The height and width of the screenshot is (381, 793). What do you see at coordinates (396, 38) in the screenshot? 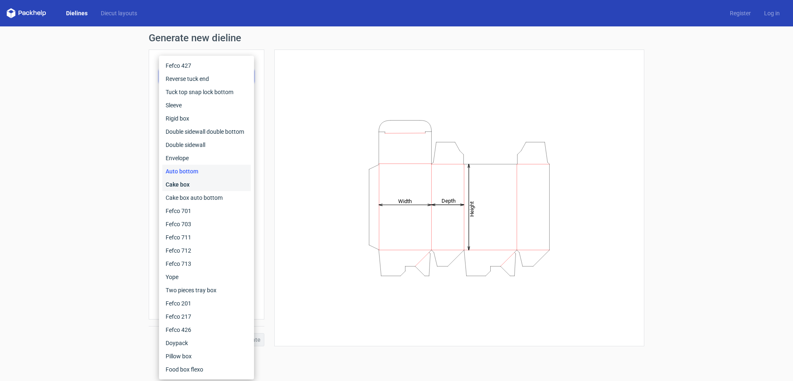
I see `h1: Generate new dieline` at bounding box center [396, 38].